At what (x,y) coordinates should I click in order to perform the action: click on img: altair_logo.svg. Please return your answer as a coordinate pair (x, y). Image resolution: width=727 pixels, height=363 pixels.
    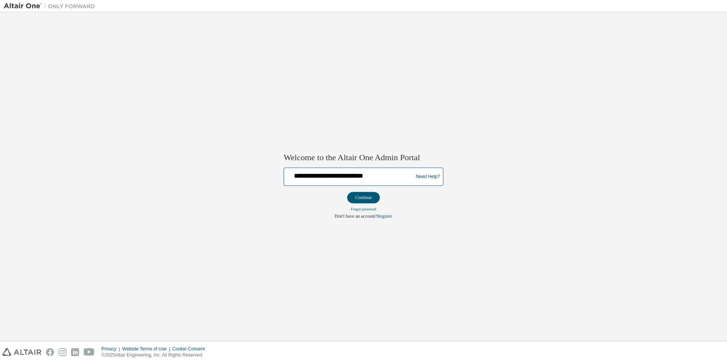
    Looking at the image, I should click on (22, 352).